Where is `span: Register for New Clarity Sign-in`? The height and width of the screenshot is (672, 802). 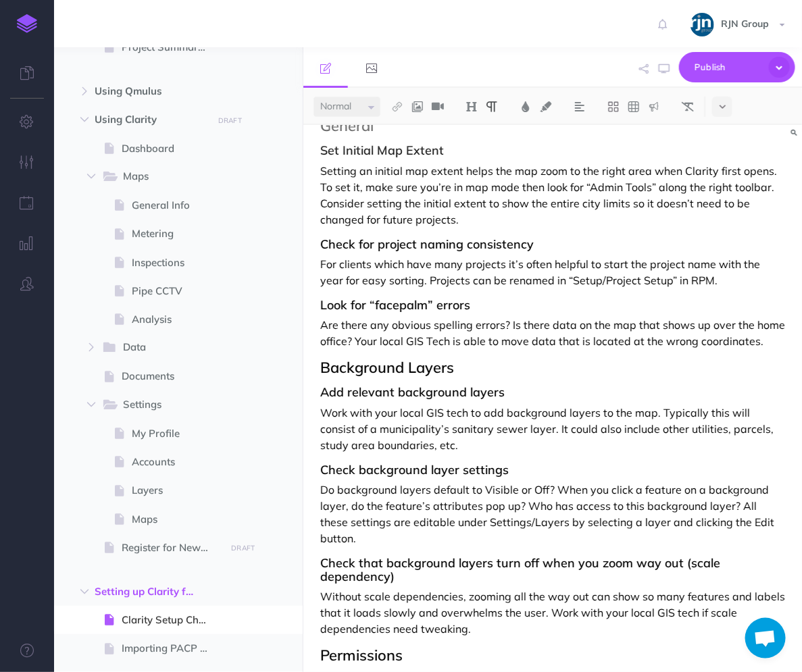
span: Register for New Clarity Sign-in is located at coordinates (172, 548).